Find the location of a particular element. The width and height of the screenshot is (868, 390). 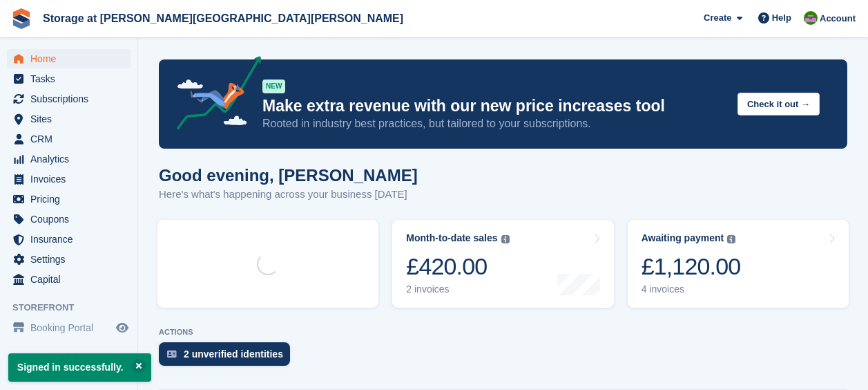

span: Create is located at coordinates (718, 18).